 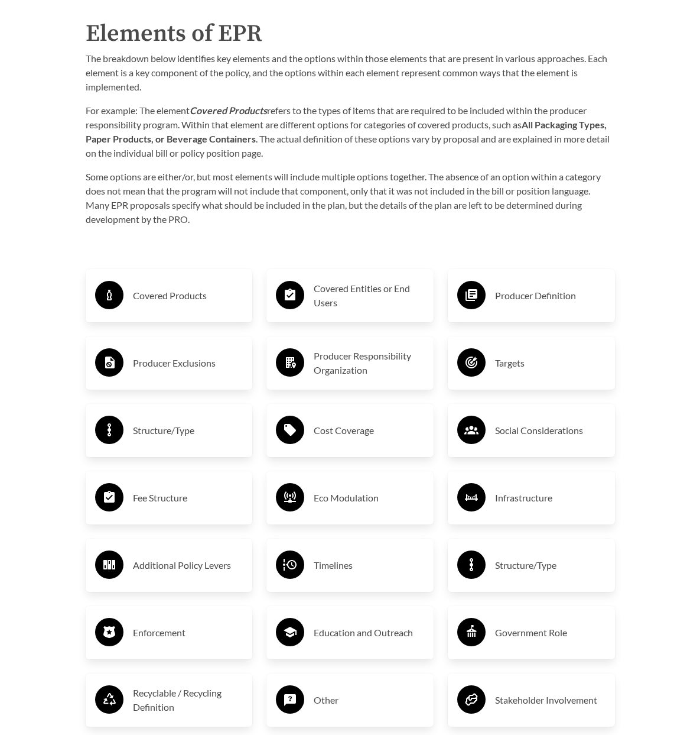 What do you see at coordinates (350, 34) in the screenshot?
I see `h2: Elements of EPR` at bounding box center [350, 34].